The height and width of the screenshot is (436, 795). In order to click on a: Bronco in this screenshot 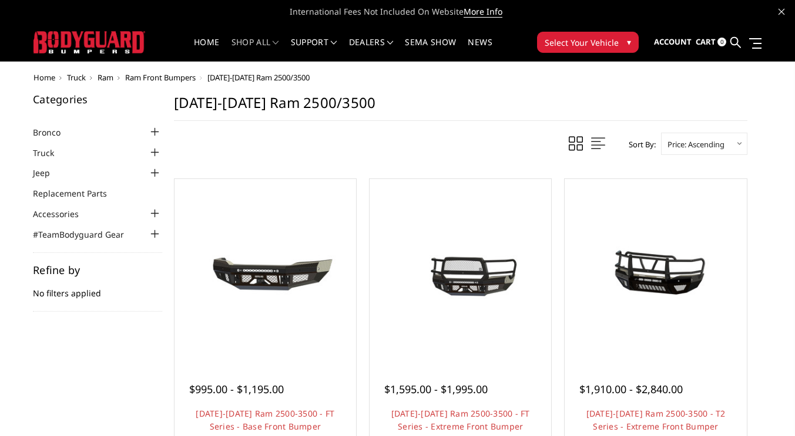, I will do `click(54, 132)`.